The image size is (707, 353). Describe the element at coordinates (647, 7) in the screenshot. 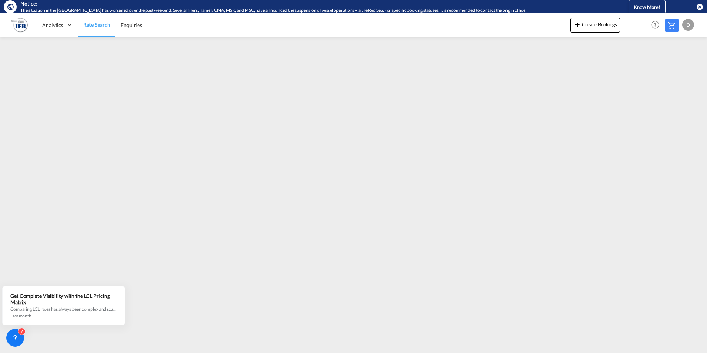

I see `span: Know More!` at that location.